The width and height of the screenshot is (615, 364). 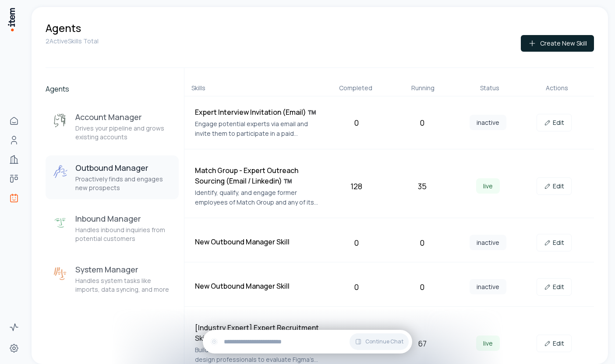 I want to click on div: 35, so click(x=422, y=186).